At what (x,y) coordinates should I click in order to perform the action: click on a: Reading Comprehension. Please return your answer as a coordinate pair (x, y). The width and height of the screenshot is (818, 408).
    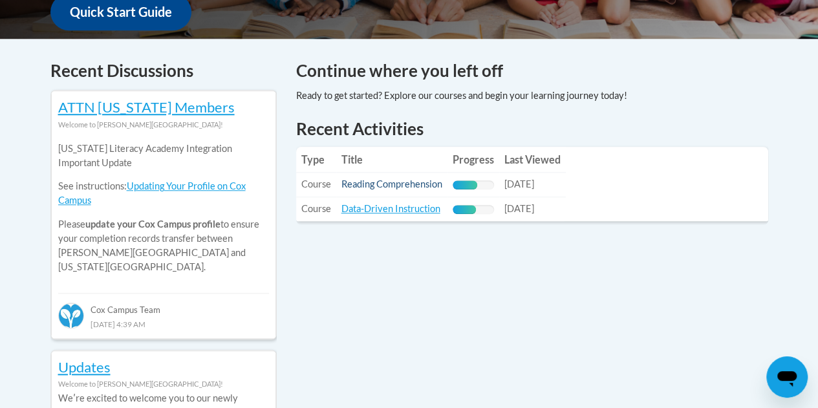
    Looking at the image, I should click on (392, 184).